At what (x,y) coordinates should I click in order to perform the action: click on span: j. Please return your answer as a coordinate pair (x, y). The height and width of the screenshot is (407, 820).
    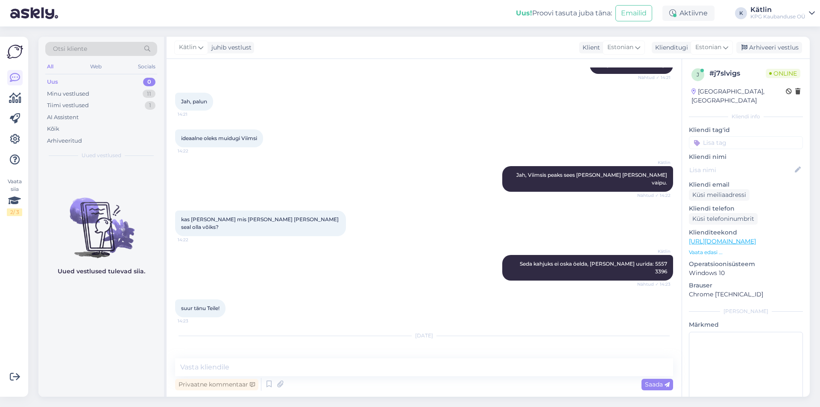
    Looking at the image, I should click on (698, 74).